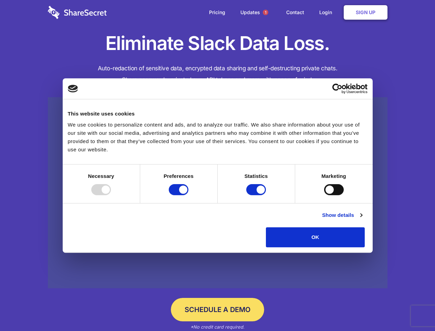 The width and height of the screenshot is (435, 331). Describe the element at coordinates (295, 12) in the screenshot. I see `a: Contact` at that location.